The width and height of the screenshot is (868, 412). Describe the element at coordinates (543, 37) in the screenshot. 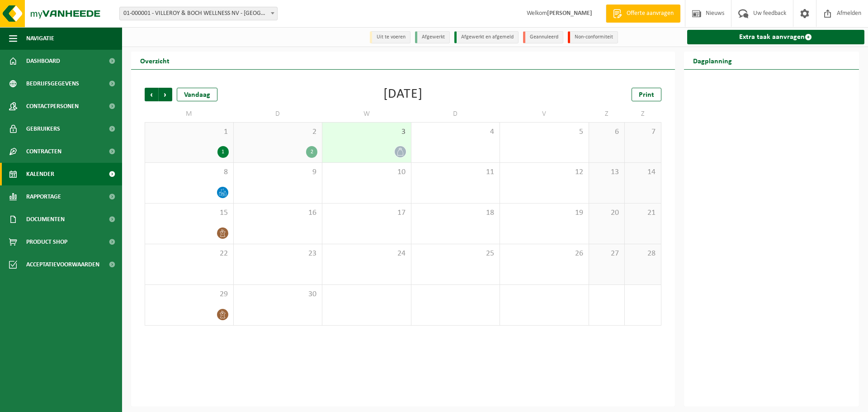

I see `li: Geannuleerd` at that location.